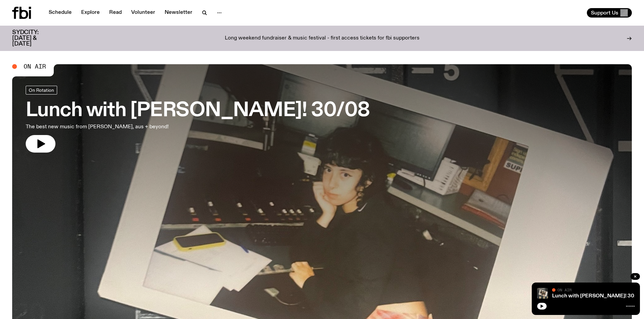 This screenshot has width=644, height=319. I want to click on a: A polaroid of Ella Avni in the studio on top of the mixer which is also located in the studio., so click(543, 294).